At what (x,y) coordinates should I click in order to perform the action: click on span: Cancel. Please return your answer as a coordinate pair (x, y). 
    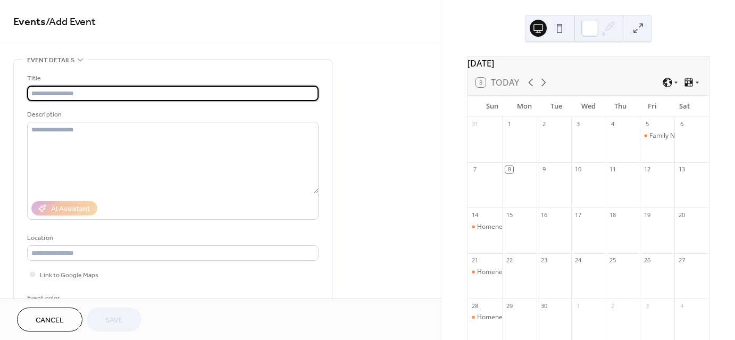
    Looking at the image, I should click on (49, 320).